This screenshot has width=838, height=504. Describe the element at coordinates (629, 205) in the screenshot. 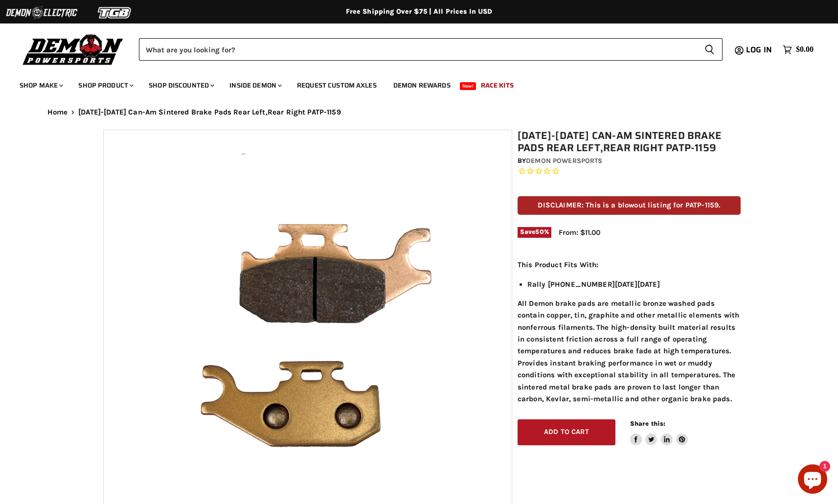

I see `p: DISCLAIMER: This is a blowout listing for PATP-1159.` at that location.